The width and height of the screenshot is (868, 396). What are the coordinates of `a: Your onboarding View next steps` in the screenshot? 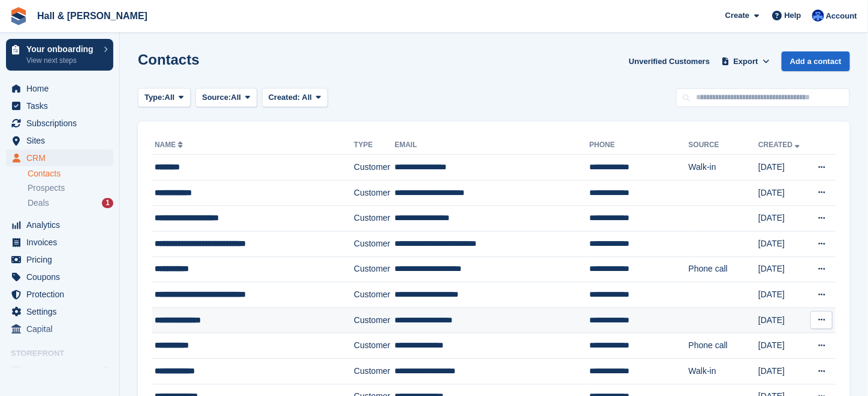 It's located at (60, 55).